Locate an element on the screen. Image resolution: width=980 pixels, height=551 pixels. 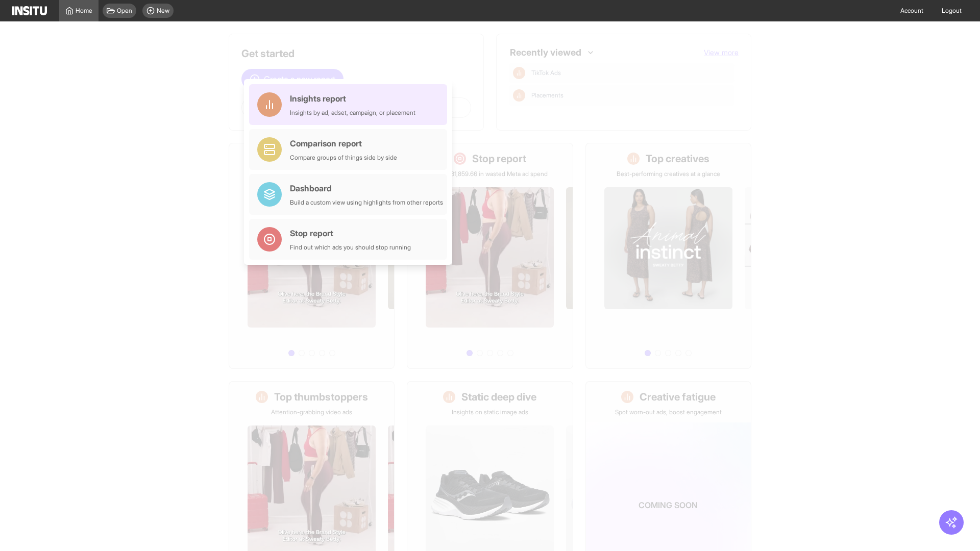
span: New is located at coordinates (163, 11).